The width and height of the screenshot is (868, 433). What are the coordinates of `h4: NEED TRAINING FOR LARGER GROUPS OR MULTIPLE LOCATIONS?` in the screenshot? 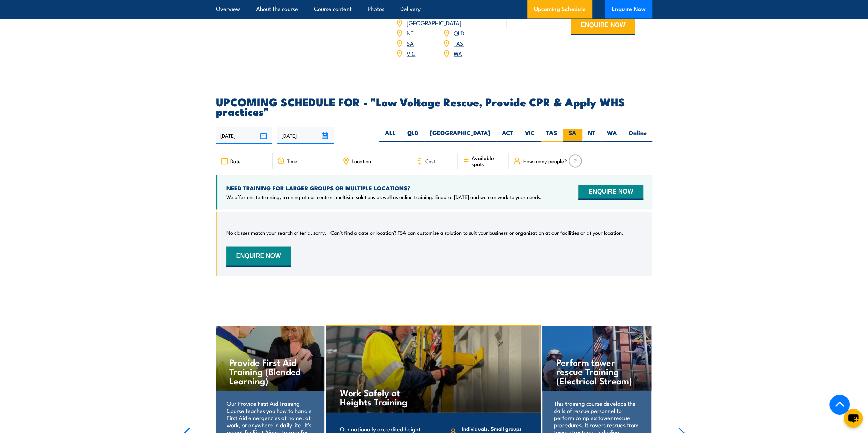 It's located at (384, 188).